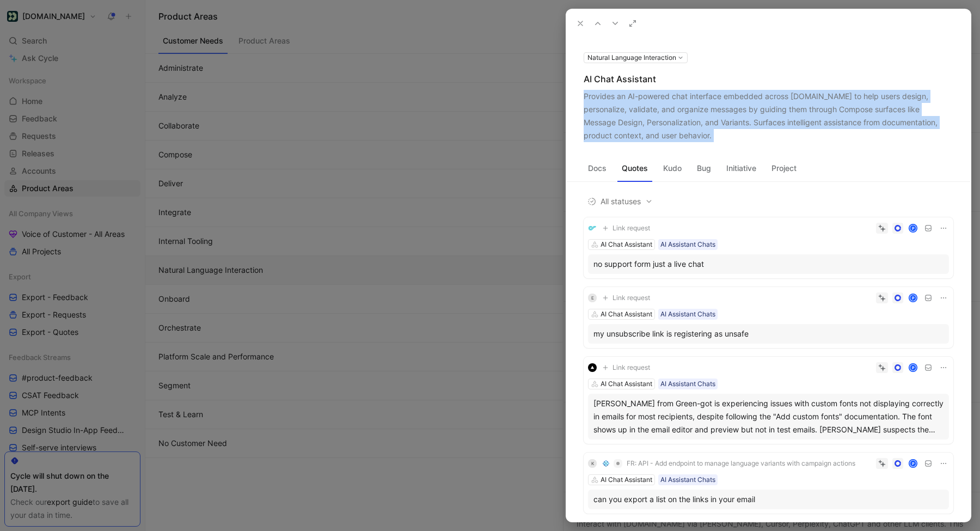 This screenshot has width=980, height=531. I want to click on div: E, so click(592, 297).